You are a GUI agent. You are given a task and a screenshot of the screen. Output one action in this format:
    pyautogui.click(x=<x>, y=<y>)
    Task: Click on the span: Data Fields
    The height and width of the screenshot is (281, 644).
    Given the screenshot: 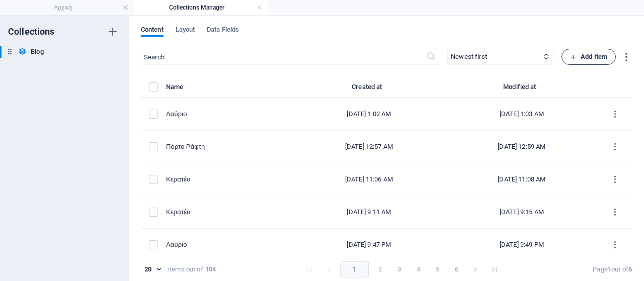 What is the action you would take?
    pyautogui.click(x=223, y=31)
    